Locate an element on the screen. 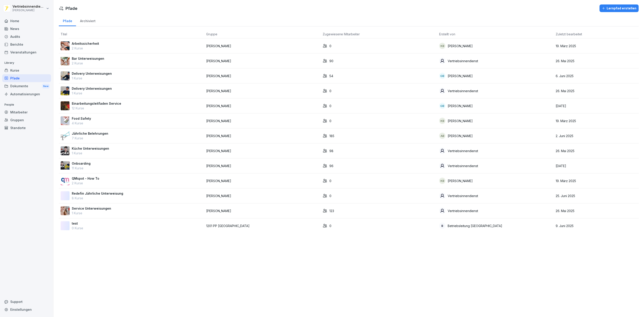 The height and width of the screenshot is (317, 644). p: test is located at coordinates (77, 223).